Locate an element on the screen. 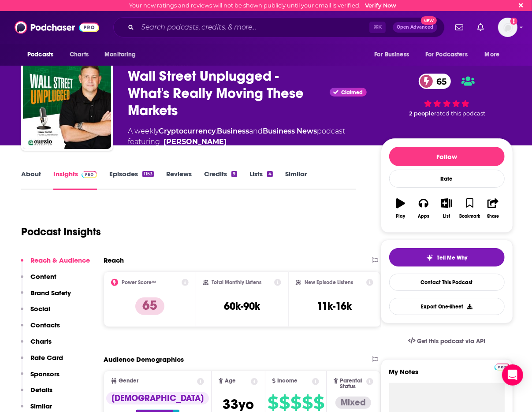 Image resolution: width=532 pixels, height=412 pixels. button: Sponsors is located at coordinates (40, 378).